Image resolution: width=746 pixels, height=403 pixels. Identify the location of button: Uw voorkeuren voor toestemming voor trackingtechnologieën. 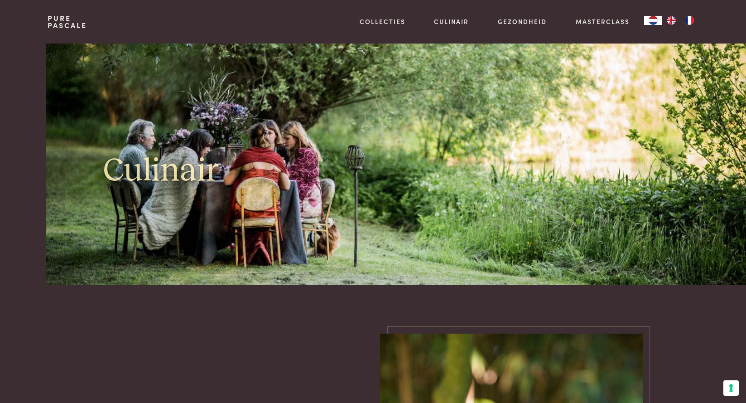
(731, 388).